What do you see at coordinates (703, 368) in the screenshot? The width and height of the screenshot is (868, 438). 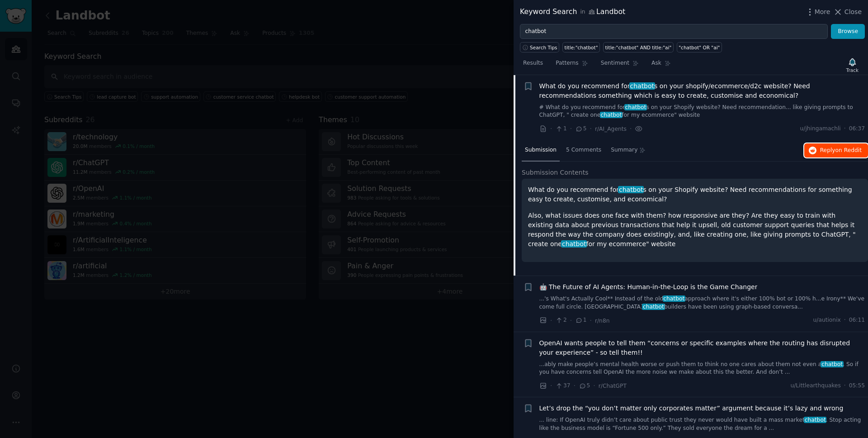 I see `a: ...ably make people’s mental health worse or push them to think no one cares about them not even ...` at bounding box center [703, 368].